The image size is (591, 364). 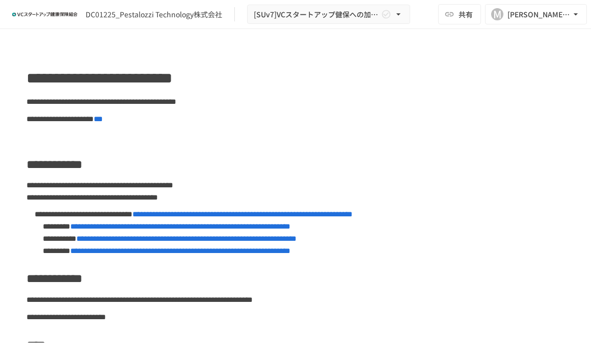 What do you see at coordinates (466, 15) in the screenshot?
I see `span: 共有` at bounding box center [466, 15].